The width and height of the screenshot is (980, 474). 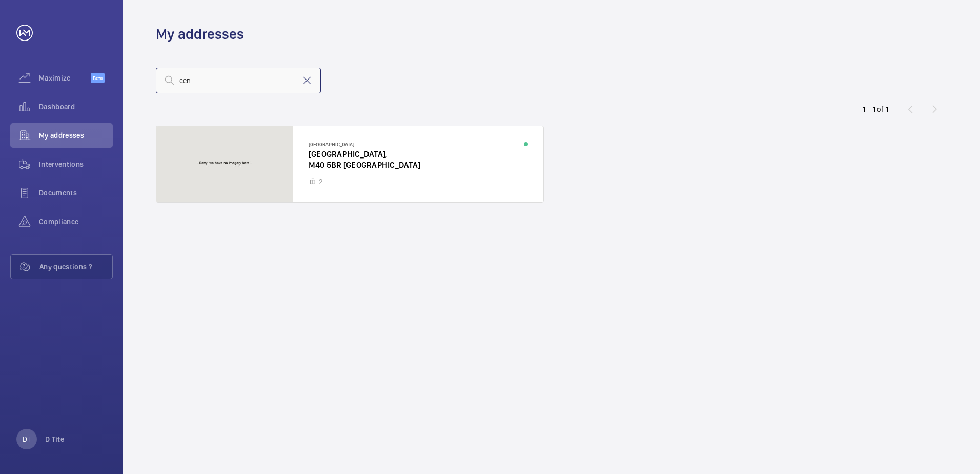 I want to click on p: D Tite, so click(x=54, y=439).